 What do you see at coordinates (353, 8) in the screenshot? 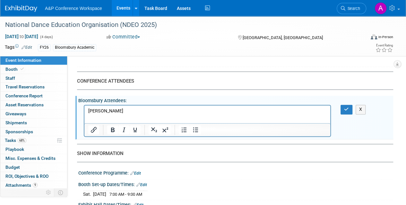
I see `span: Search` at bounding box center [353, 8].